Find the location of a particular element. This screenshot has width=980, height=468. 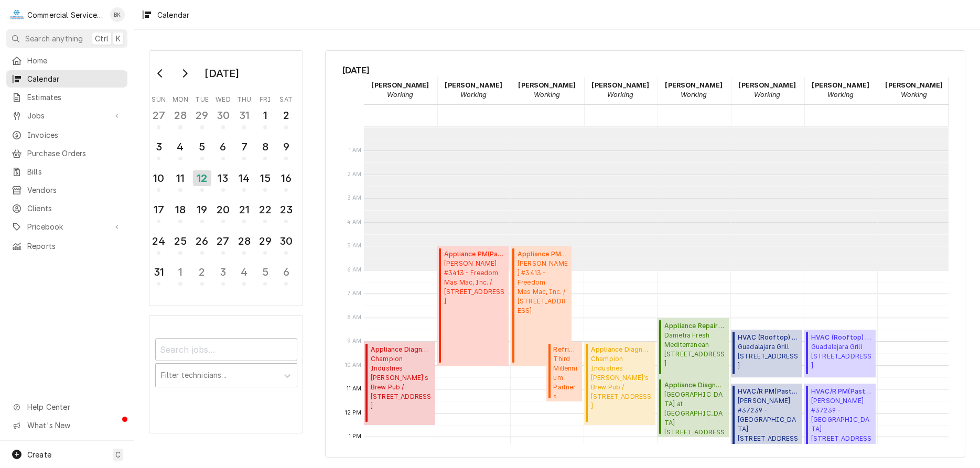

span: Estimates is located at coordinates (74, 97).